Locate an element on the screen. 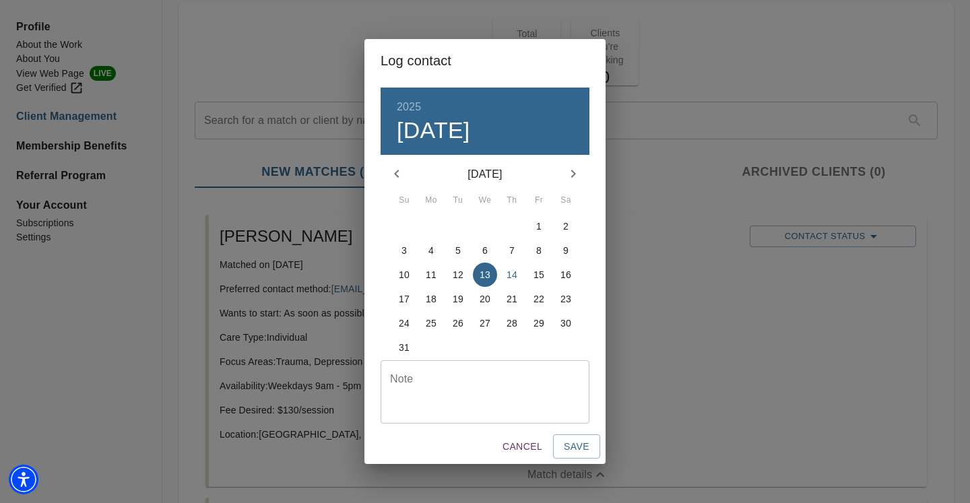 Image resolution: width=970 pixels, height=503 pixels. button: 3 is located at coordinates (404, 250).